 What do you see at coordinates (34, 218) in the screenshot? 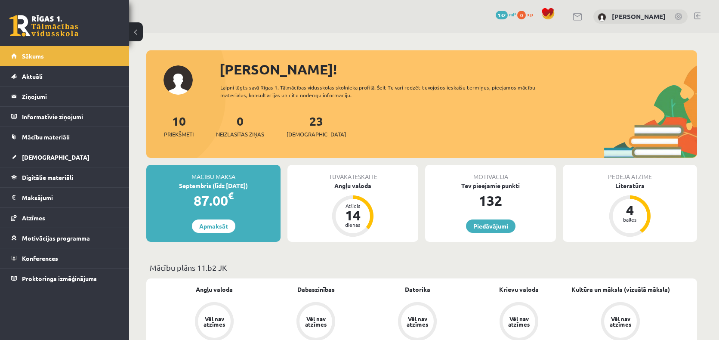
I see `span: Atzīmes` at bounding box center [34, 218].